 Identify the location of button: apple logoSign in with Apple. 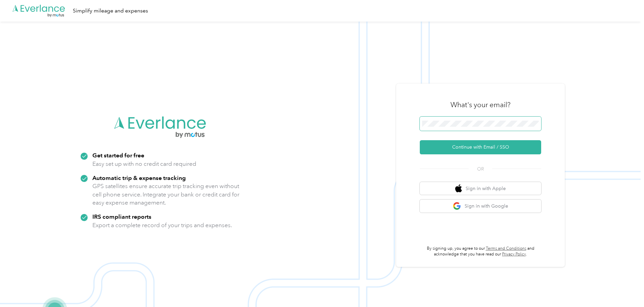
(481, 188).